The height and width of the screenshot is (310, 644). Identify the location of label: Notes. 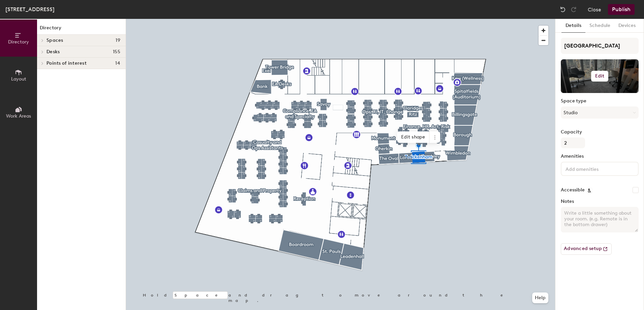
(600, 201).